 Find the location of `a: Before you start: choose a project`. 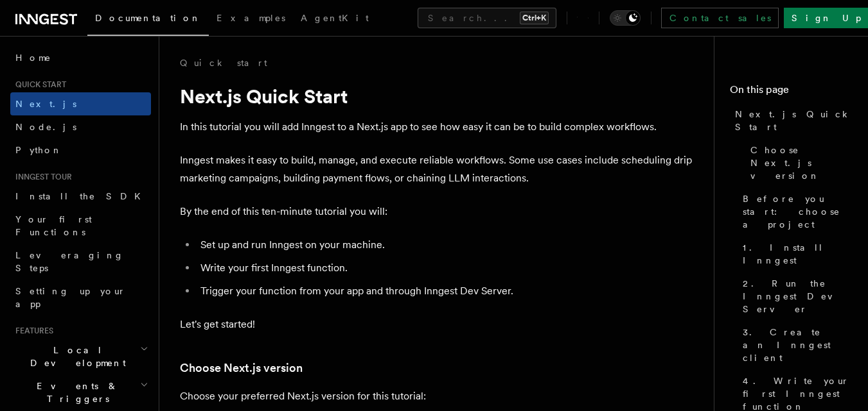

a: Before you start: choose a project is located at coordinates (795, 212).